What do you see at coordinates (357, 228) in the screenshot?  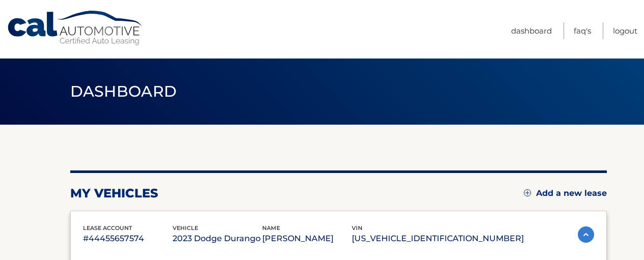 I see `span: vin` at bounding box center [357, 228].